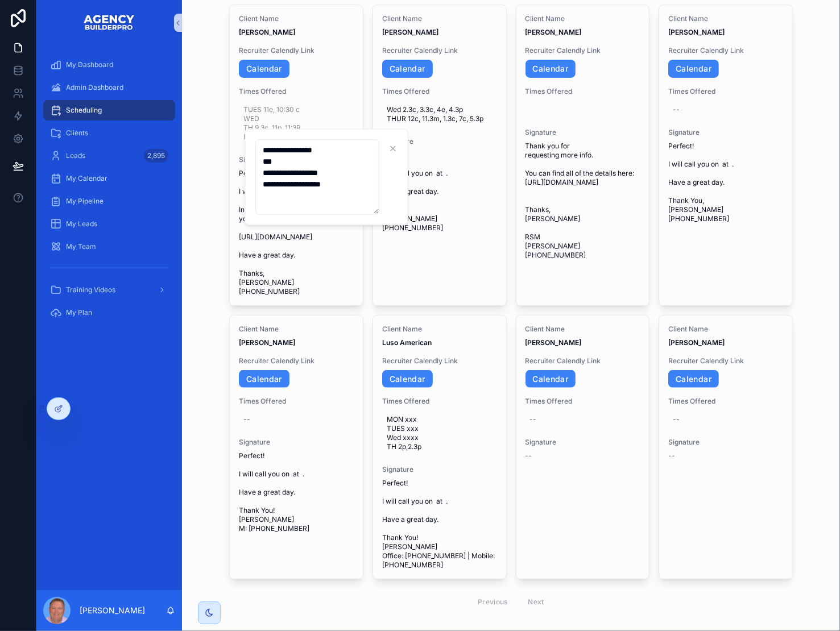 The height and width of the screenshot is (631, 840). Describe the element at coordinates (81, 224) in the screenshot. I see `span: My Leads` at that location.